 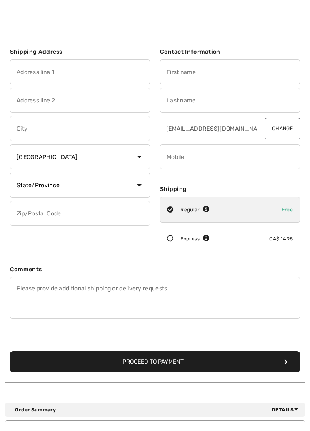 What do you see at coordinates (155, 269) in the screenshot?
I see `div: Comments` at bounding box center [155, 269].